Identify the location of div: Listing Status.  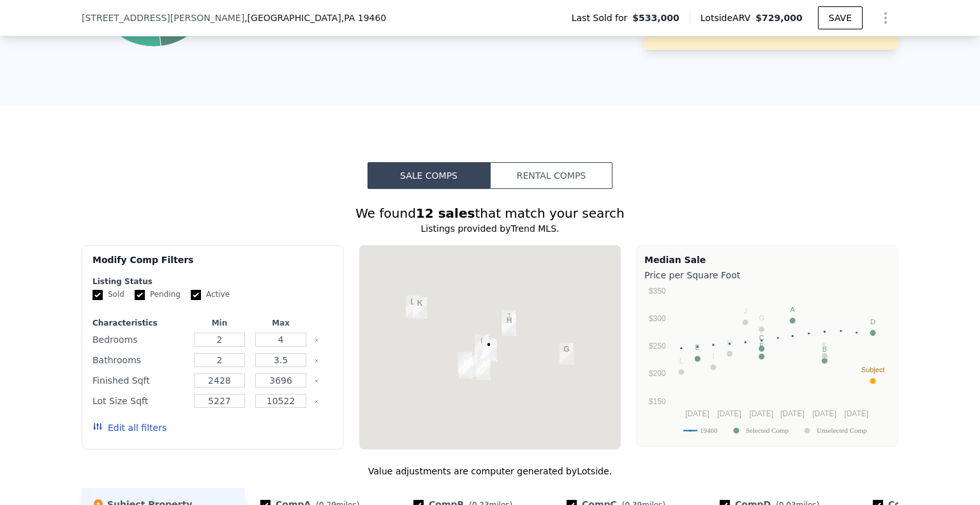
(213, 281).